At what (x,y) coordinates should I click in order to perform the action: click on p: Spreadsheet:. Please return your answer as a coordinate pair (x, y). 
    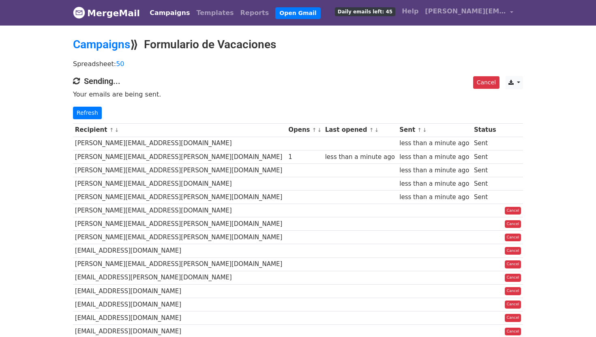
    Looking at the image, I should click on (298, 64).